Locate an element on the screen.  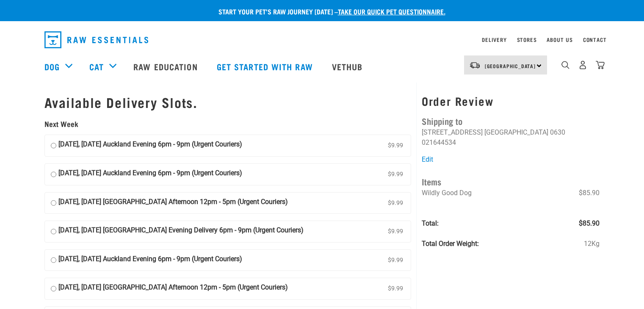
a: Get started with Raw is located at coordinates (266, 66).